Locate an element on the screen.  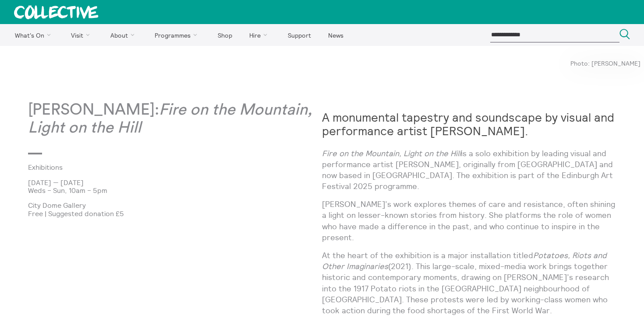
p: City Dome Gallery is located at coordinates (175, 205).